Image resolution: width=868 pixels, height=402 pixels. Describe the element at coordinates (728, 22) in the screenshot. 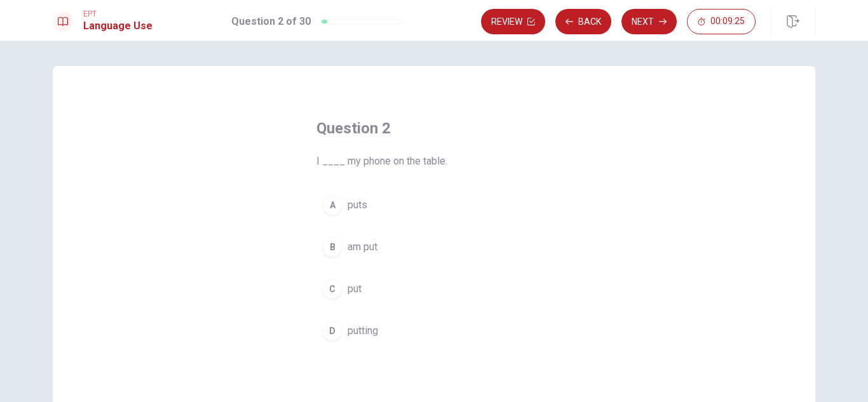

I see `span: 00:09:25` at that location.